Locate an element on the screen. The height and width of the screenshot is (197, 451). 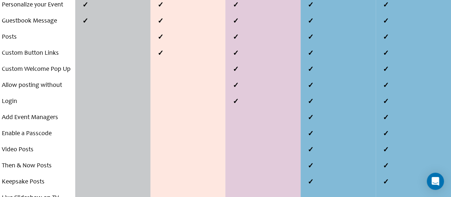
li: Add Event Managers is located at coordinates (37, 117).